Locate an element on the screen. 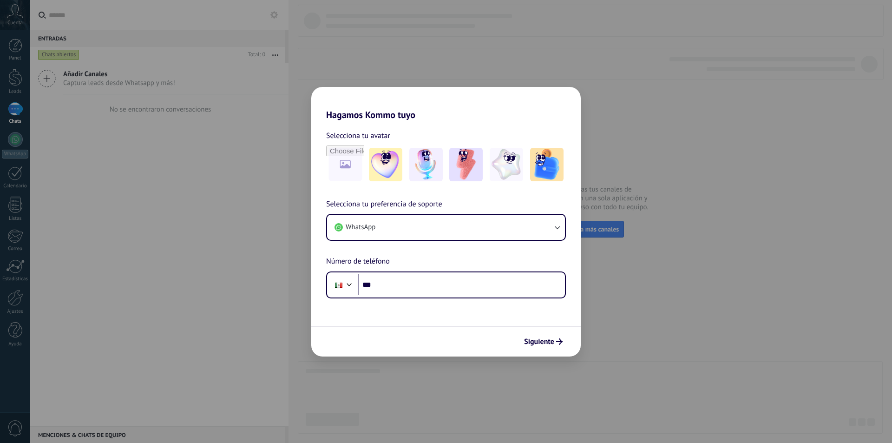 The height and width of the screenshot is (443, 892). img: -3.jpeg is located at coordinates (466, 164).